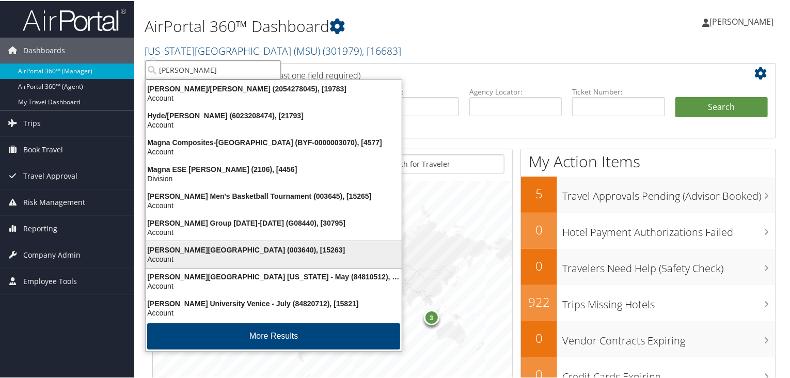  Describe the element at coordinates (721, 106) in the screenshot. I see `button: Search` at that location.